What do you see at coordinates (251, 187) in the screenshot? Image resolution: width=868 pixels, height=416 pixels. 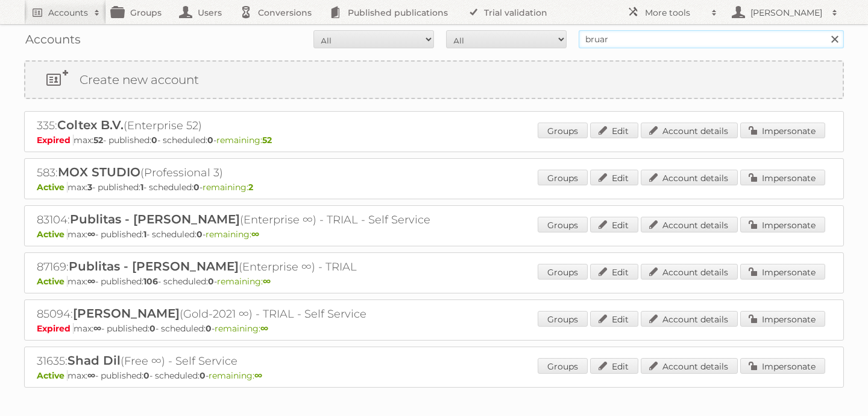 I see `strong: 2` at bounding box center [251, 187].